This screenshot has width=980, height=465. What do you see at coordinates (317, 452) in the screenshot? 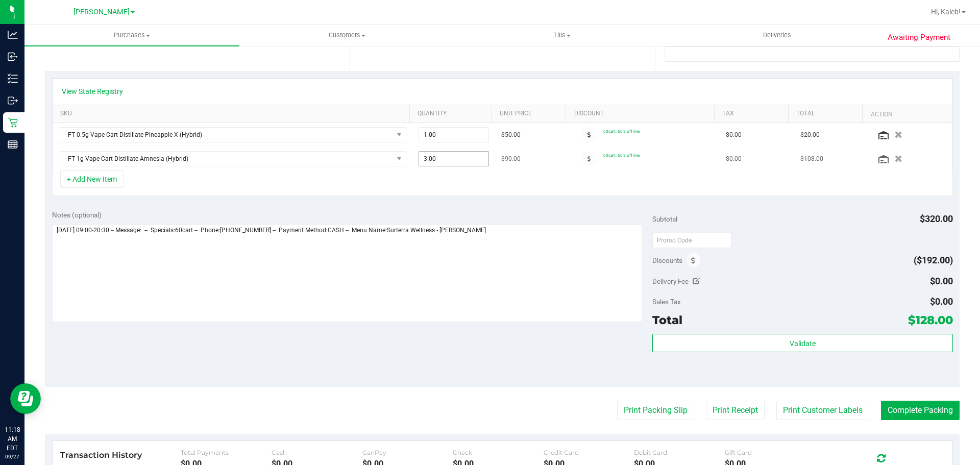
I see `div: Cash` at bounding box center [317, 452].